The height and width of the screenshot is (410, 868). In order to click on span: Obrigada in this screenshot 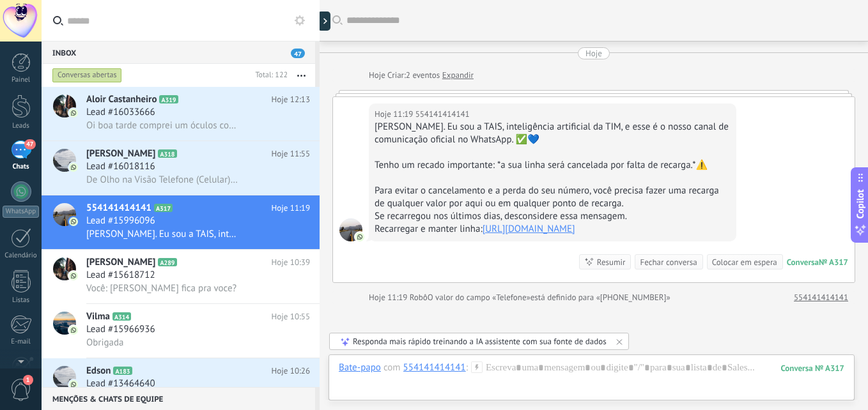, I will do `click(105, 342)`.